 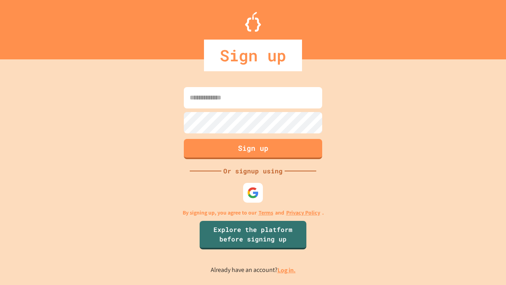 I want to click on p: Already have an account?, so click(x=253, y=270).